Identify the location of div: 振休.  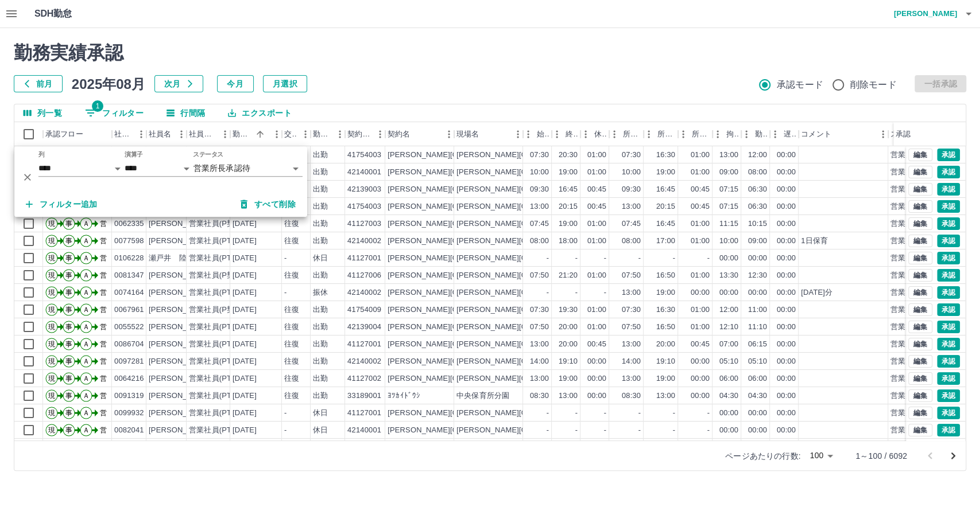
(321, 292).